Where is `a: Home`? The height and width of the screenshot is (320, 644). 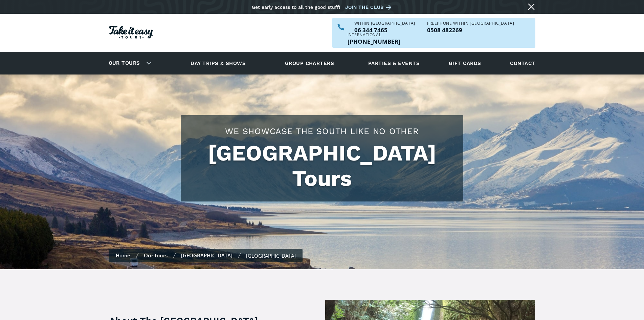
a: Home is located at coordinates (123, 255).